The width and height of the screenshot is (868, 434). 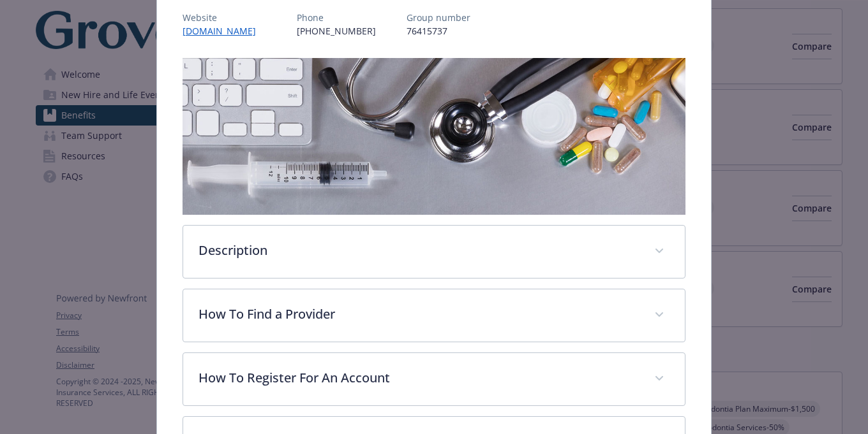 I want to click on div: How To Find a Provider, so click(x=434, y=316).